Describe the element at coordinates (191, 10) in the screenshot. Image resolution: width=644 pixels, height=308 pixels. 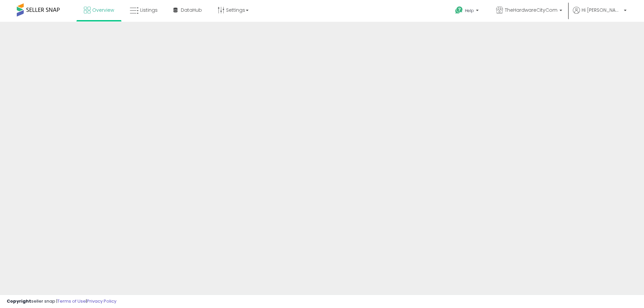
I see `span: DataHub` at that location.